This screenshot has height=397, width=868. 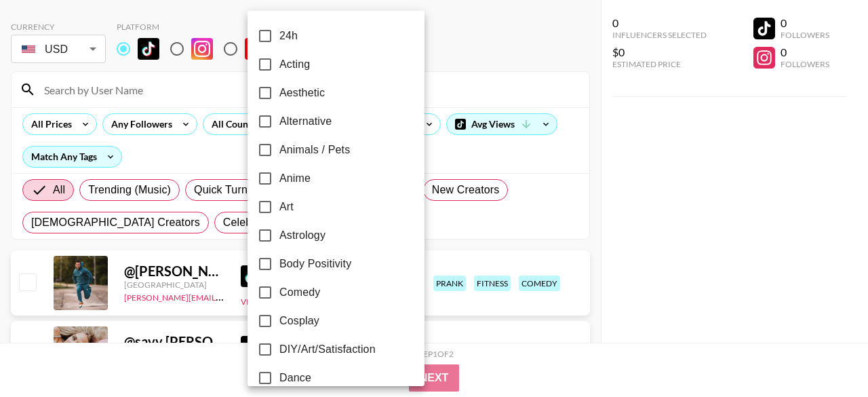 What do you see at coordinates (294, 64) in the screenshot?
I see `span: Acting` at bounding box center [294, 64].